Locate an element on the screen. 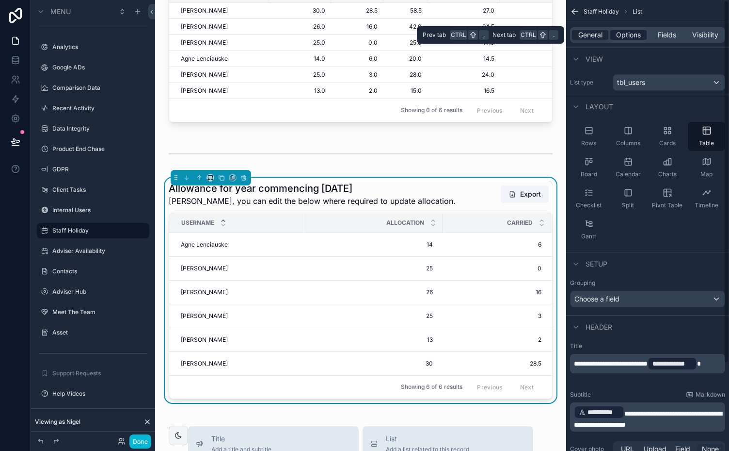  a: 25.0 is located at coordinates (621, 268).